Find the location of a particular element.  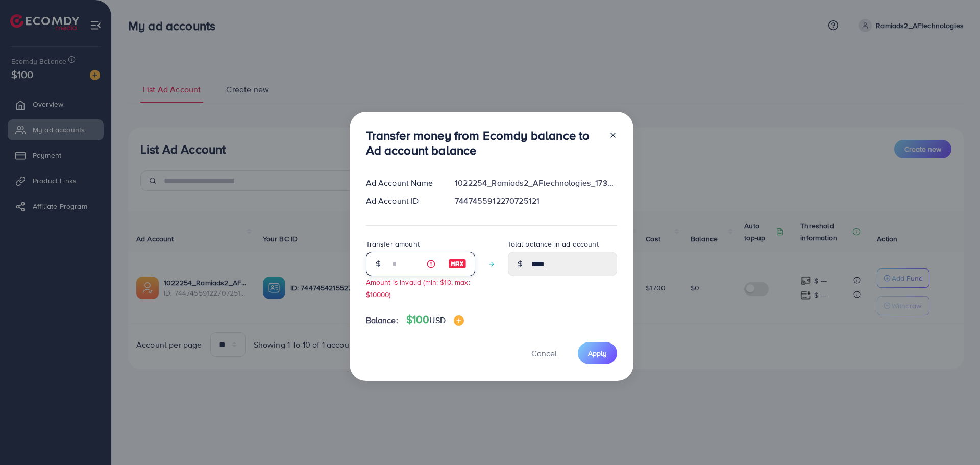

div: Ad Account ID is located at coordinates (402, 201).